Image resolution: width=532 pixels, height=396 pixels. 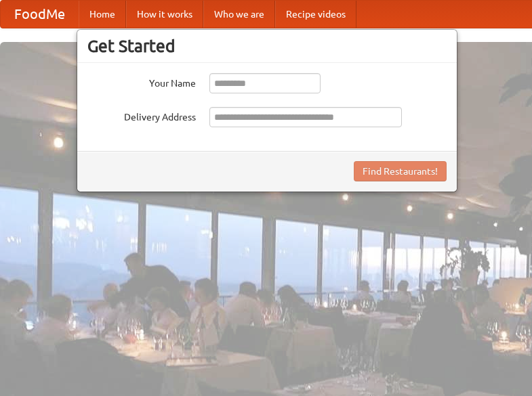 What do you see at coordinates (316, 14) in the screenshot?
I see `a: Recipe videos` at bounding box center [316, 14].